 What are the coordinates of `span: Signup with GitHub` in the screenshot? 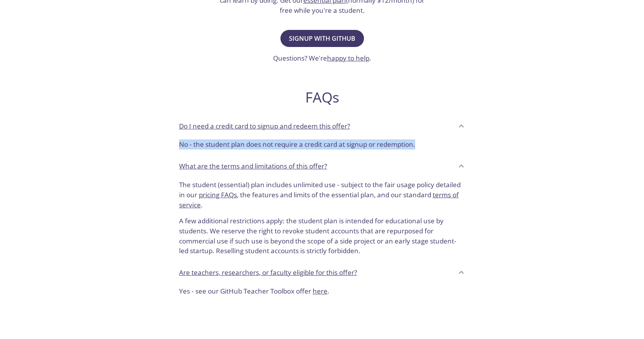 It's located at (322, 39).